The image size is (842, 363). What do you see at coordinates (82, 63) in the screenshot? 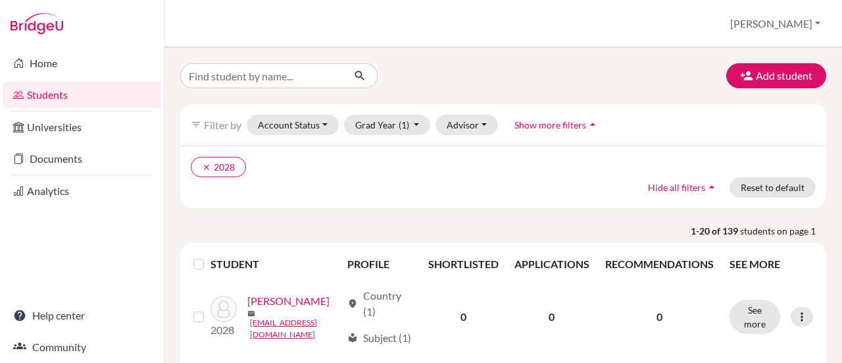
I see `a: Home` at bounding box center [82, 63].